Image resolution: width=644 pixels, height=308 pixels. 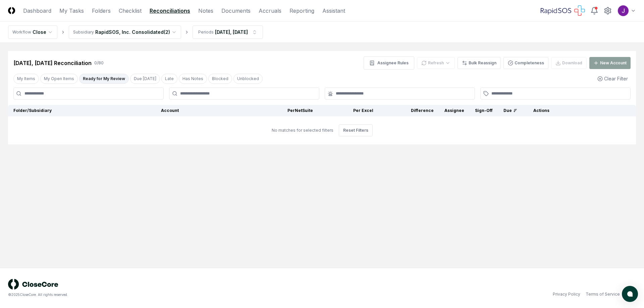 I want to click on a: Reconciliations, so click(x=170, y=10).